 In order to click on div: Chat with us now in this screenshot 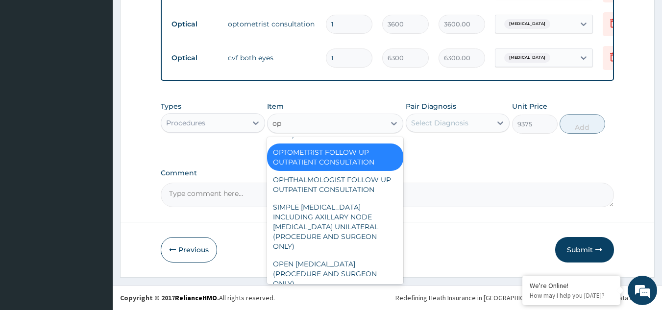, I will do `click(108, 61)`.